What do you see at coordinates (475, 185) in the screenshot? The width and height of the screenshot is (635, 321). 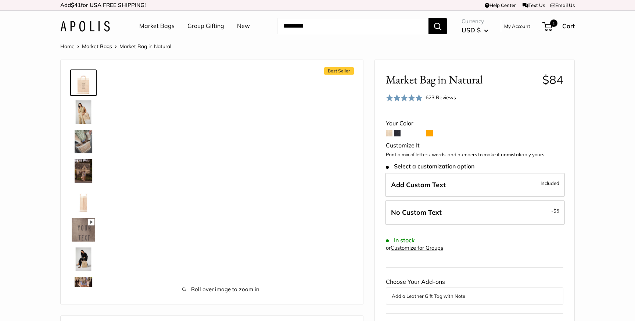 I see `label: Add Custom Text` at bounding box center [475, 185].